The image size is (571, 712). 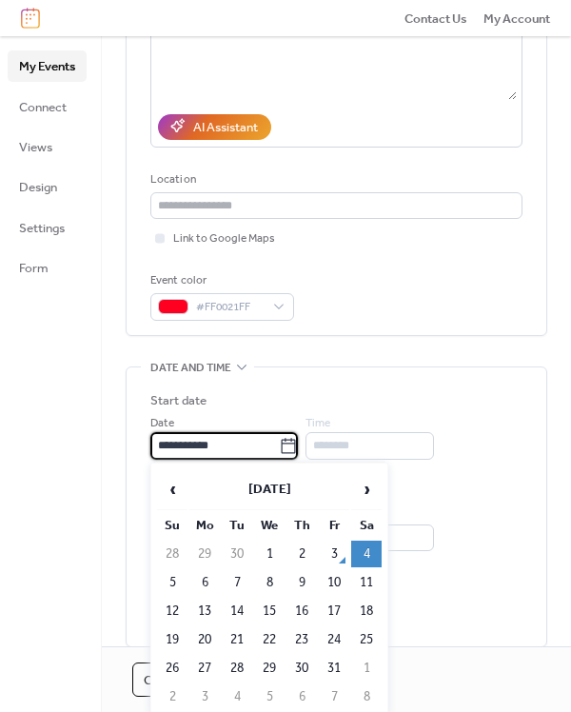 What do you see at coordinates (334, 611) in the screenshot?
I see `td: 17` at bounding box center [334, 611].